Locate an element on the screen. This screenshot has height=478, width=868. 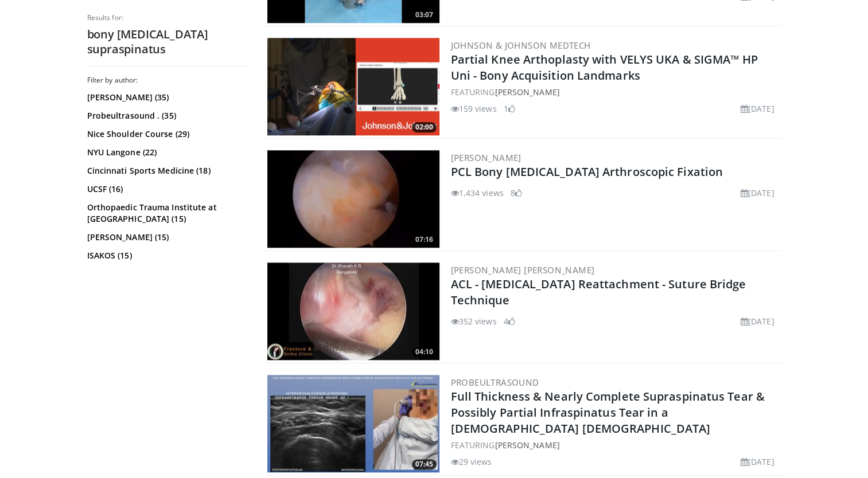
li: 4 is located at coordinates (509, 321).